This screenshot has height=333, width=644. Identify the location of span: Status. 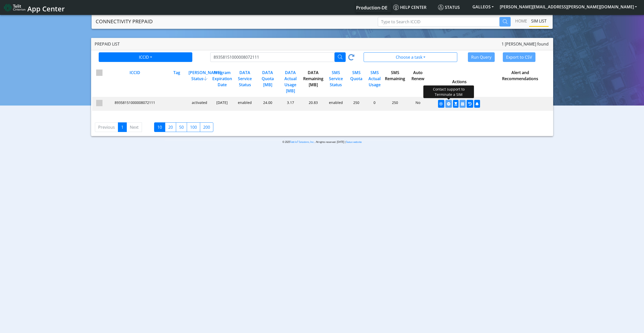
(449, 7).